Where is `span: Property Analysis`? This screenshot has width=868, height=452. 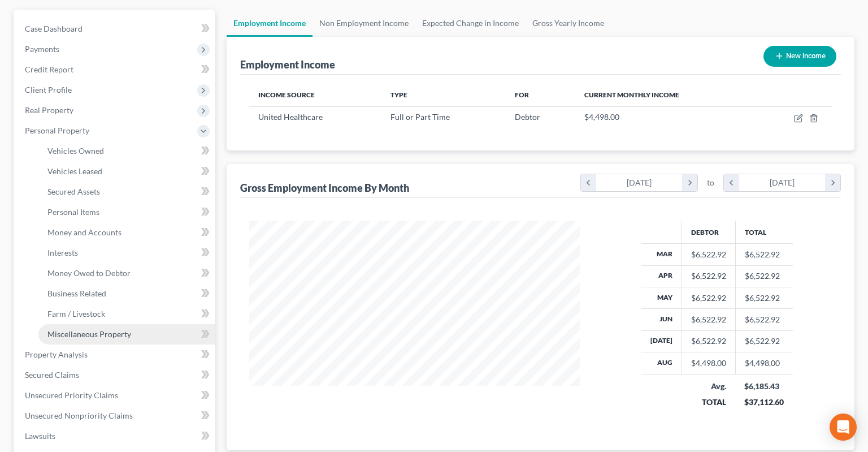 span: Property Analysis is located at coordinates (56, 354).